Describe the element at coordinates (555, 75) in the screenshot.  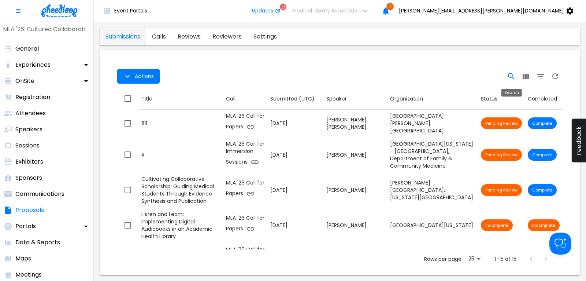
I see `span: Refresh Page` at that location.